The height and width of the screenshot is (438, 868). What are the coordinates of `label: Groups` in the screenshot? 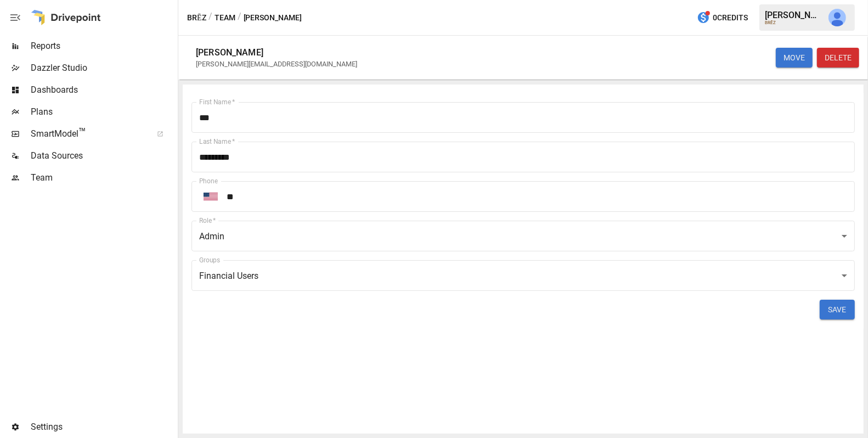 It's located at (209, 259).